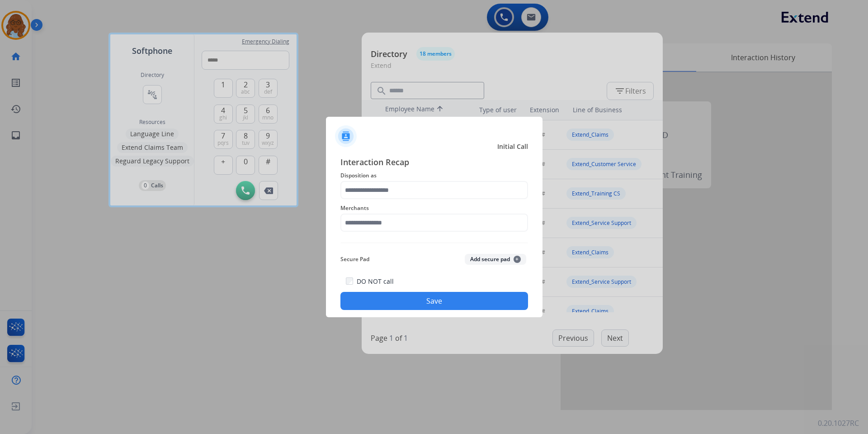 This screenshot has width=868, height=434. Describe the element at coordinates (354, 259) in the screenshot. I see `span: Secure Pad` at that location.